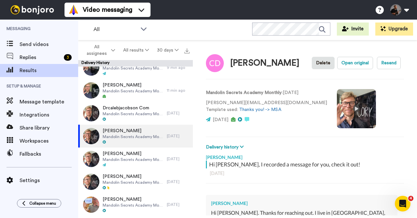 This screenshot has width=417, height=218. I want to click on span: All, so click(115, 29).